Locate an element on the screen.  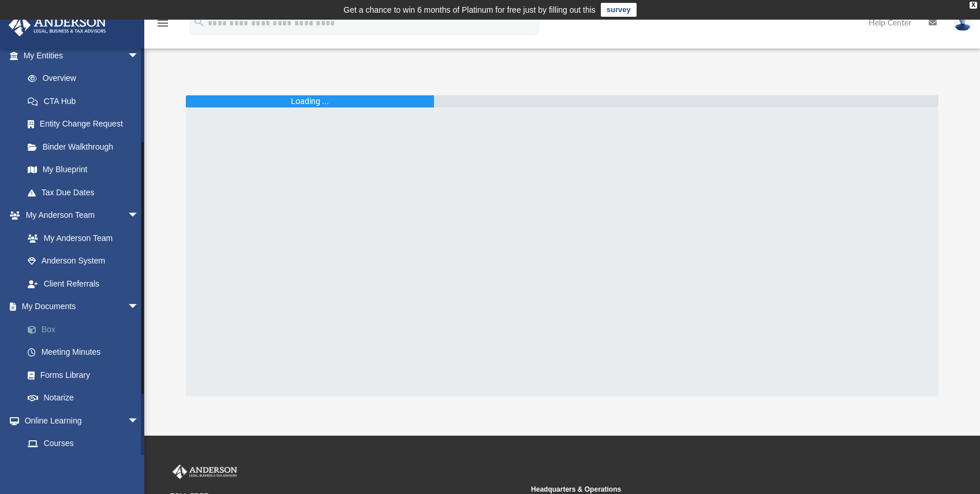
a: Courses is located at coordinates (83, 444).